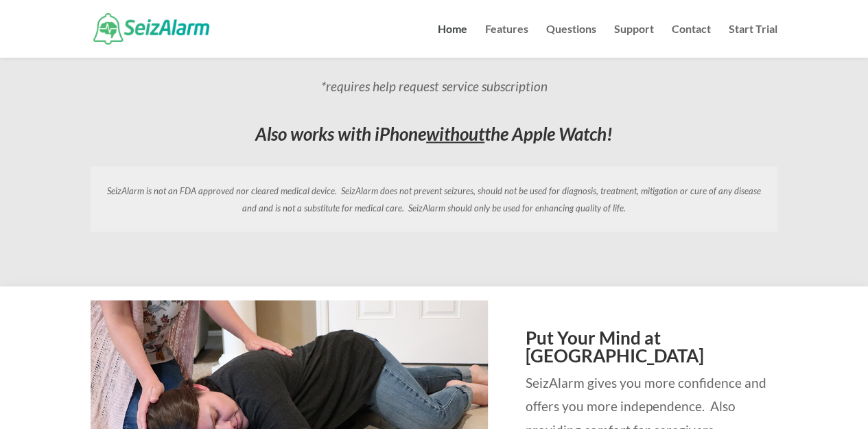 Image resolution: width=868 pixels, height=429 pixels. What do you see at coordinates (455, 133) in the screenshot?
I see `span: without` at bounding box center [455, 133].